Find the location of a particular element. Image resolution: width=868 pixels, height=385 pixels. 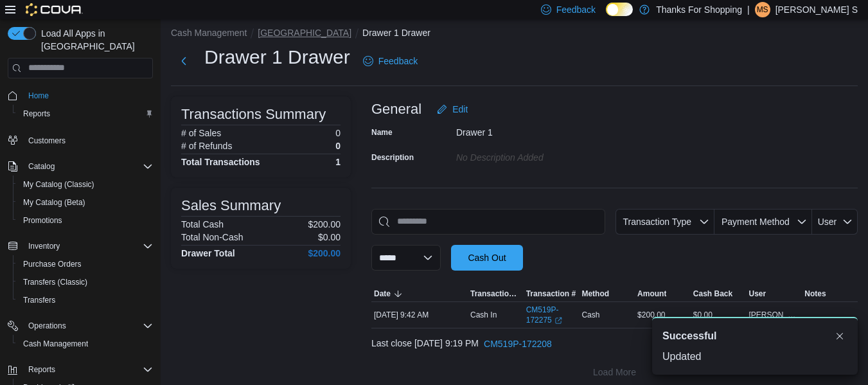

span: Notes is located at coordinates (815, 294).